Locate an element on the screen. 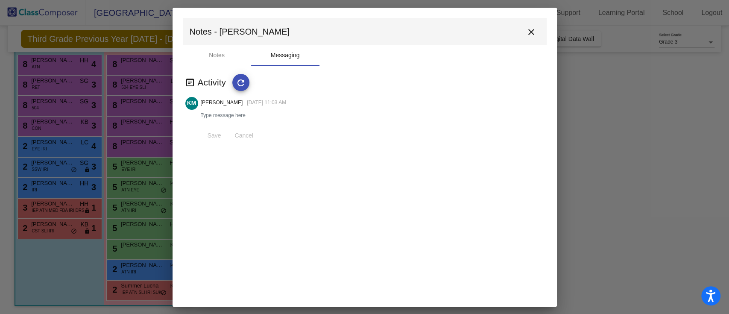  mat-icon: close is located at coordinates (531, 32).